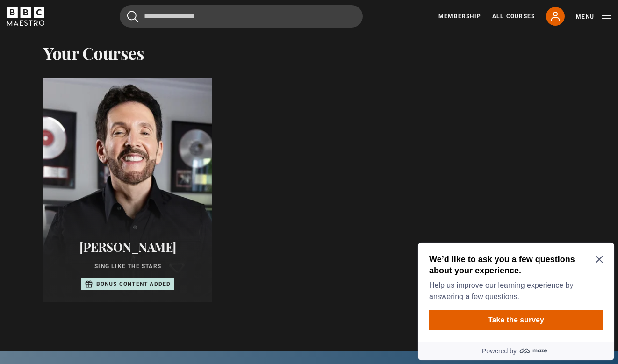  Describe the element at coordinates (241, 16) in the screenshot. I see `input: Search` at that location.